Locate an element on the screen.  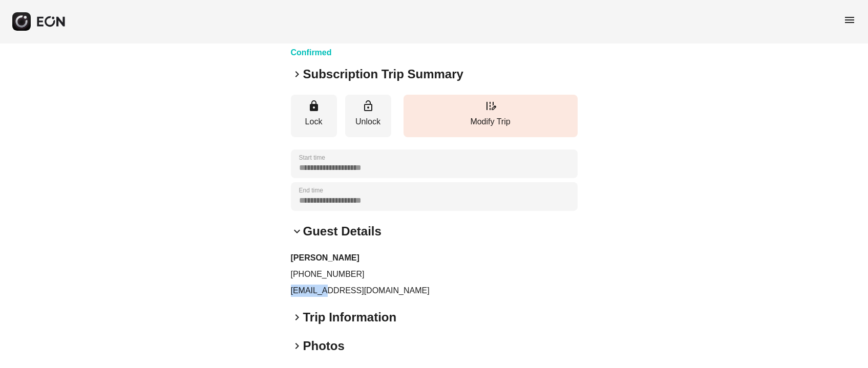
span: menu is located at coordinates (850, 20).